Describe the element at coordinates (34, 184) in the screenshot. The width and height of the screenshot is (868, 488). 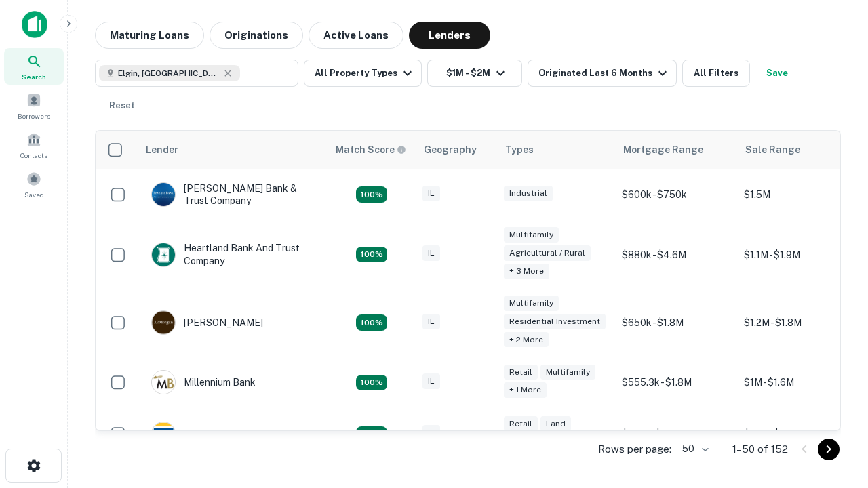
I see `div: Saved` at that location.